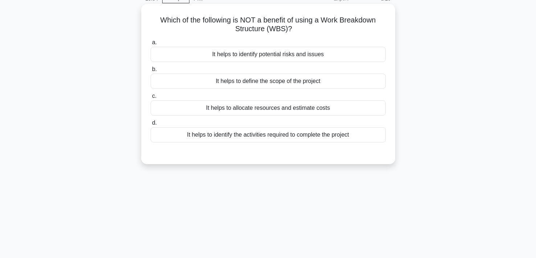 The height and width of the screenshot is (258, 536). What do you see at coordinates (154, 42) in the screenshot?
I see `span: a.` at bounding box center [154, 42].